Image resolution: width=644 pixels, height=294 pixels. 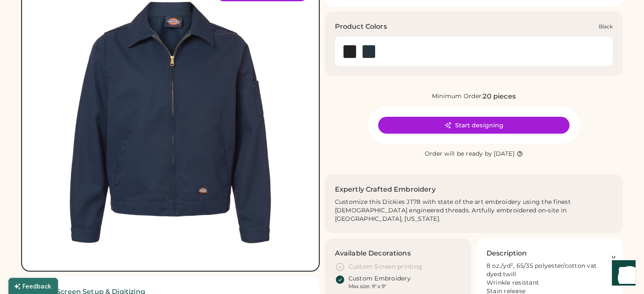 I want to click on h3: Available Decorations, so click(x=373, y=253).